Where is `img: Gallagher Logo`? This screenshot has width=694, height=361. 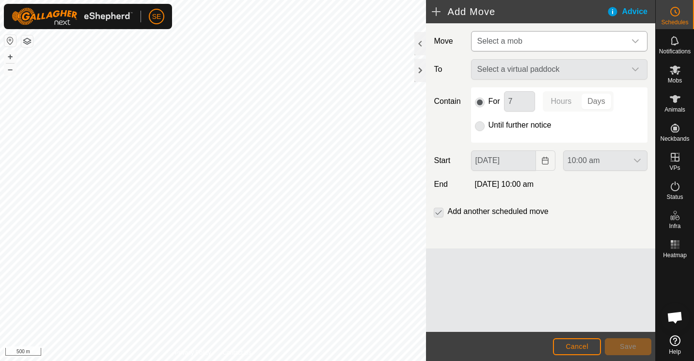
img: Gallagher Logo is located at coordinates (72, 16).